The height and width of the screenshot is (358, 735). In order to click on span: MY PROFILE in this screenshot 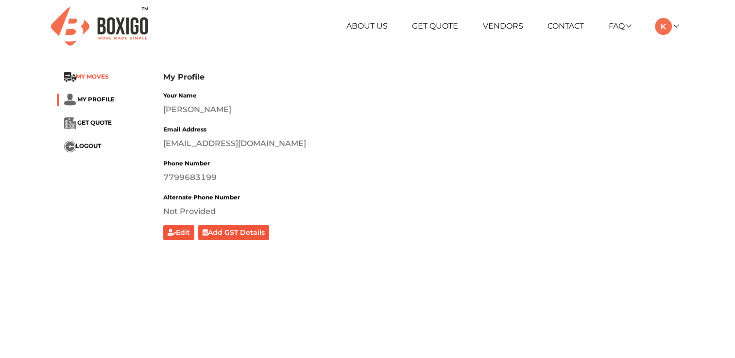, I will do `click(96, 99)`.